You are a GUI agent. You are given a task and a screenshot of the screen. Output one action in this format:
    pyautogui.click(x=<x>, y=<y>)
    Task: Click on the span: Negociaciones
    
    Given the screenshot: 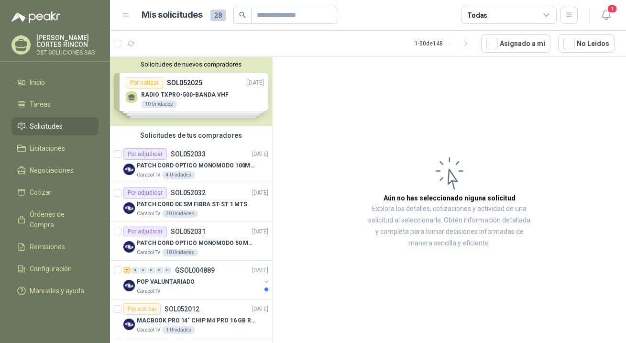 What is the action you would take?
    pyautogui.click(x=52, y=170)
    